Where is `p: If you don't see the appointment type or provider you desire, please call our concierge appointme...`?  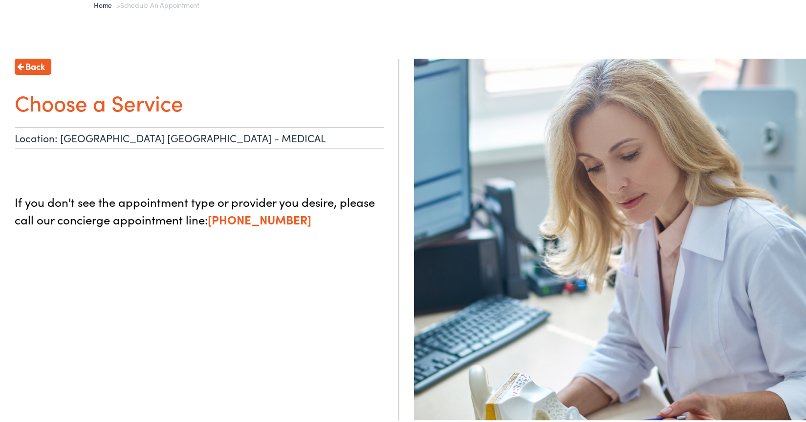
p: If you don't see the appointment type or provider you desire, please call our concierge appointme... is located at coordinates (199, 209).